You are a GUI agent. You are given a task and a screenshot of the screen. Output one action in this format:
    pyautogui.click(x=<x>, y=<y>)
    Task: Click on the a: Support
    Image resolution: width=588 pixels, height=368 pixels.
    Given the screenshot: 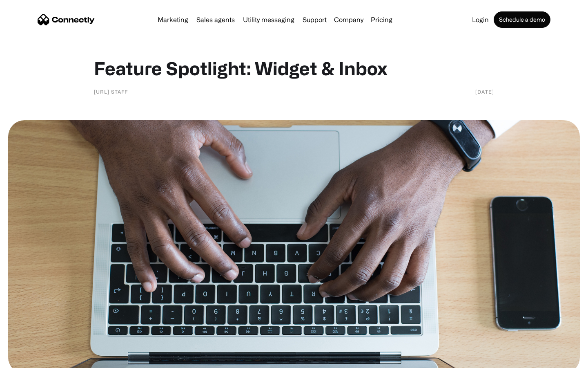 What is the action you would take?
    pyautogui.click(x=314, y=20)
    